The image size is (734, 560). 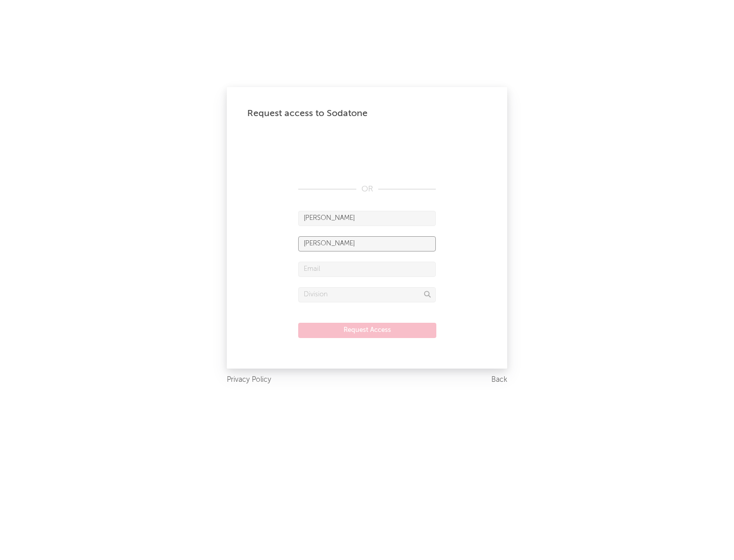 I want to click on button: Request Access, so click(x=367, y=330).